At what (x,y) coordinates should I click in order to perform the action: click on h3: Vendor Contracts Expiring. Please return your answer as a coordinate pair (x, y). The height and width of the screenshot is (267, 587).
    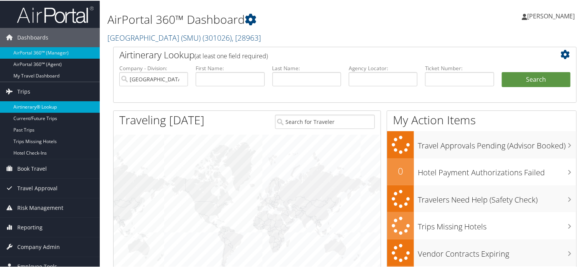
    Looking at the image, I should click on (497, 251).